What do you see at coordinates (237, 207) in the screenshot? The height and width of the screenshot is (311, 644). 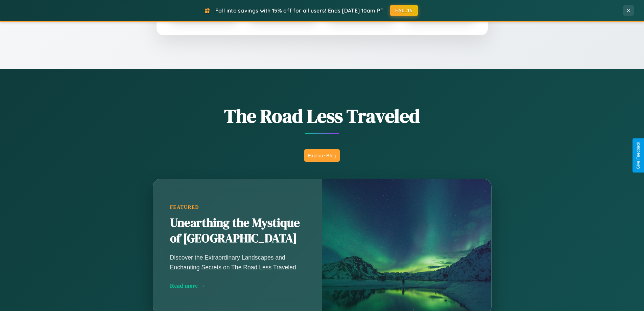 I see `div: Featured` at bounding box center [237, 207].